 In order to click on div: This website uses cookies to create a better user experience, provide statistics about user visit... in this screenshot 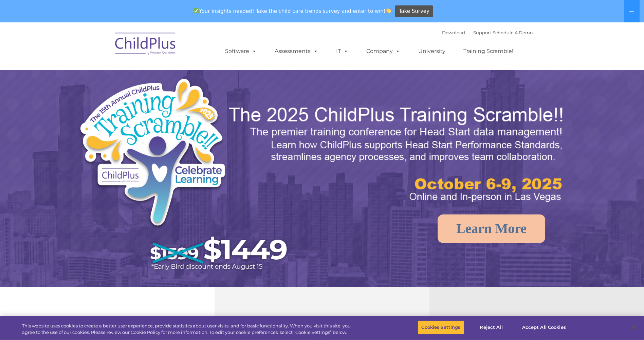, I will do `click(188, 329)`.